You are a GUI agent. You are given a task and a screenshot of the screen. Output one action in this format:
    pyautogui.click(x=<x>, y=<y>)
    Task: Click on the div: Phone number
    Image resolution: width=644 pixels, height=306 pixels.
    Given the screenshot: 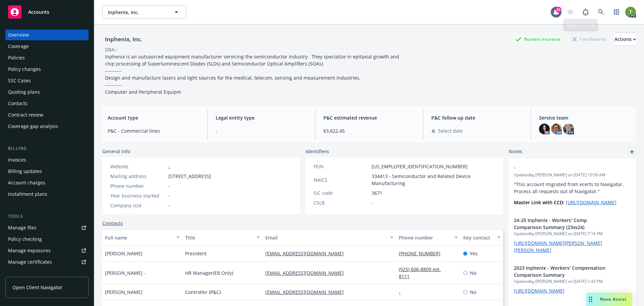 What is the action you would take?
    pyautogui.click(x=137, y=185)
    